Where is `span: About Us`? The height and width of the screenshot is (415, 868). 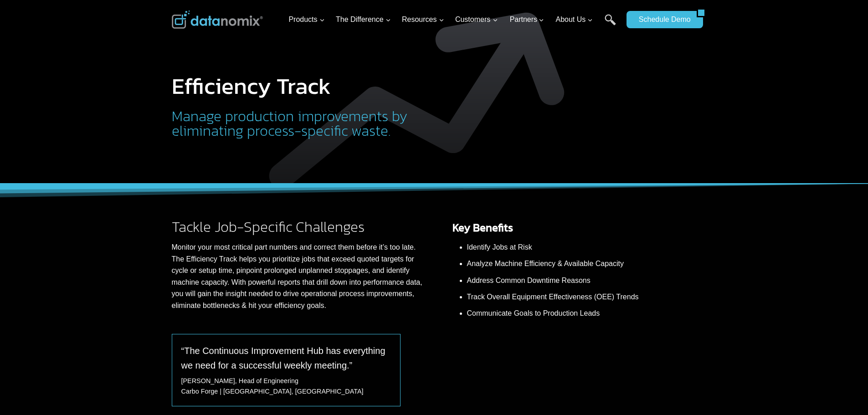 span: About Us is located at coordinates (574, 20).